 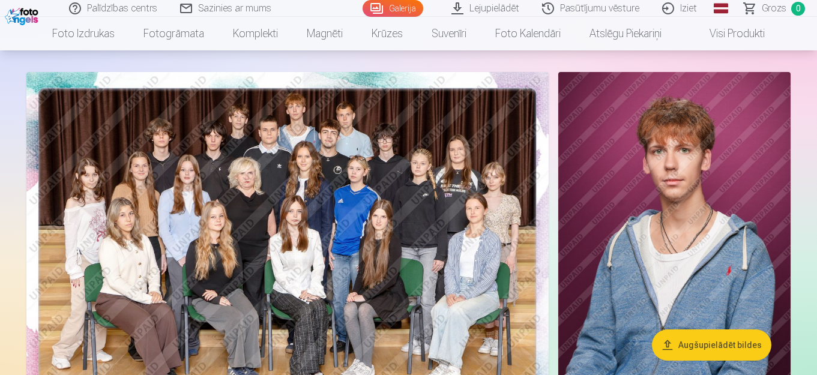 I want to click on a: Fotogrāmata, so click(x=173, y=34).